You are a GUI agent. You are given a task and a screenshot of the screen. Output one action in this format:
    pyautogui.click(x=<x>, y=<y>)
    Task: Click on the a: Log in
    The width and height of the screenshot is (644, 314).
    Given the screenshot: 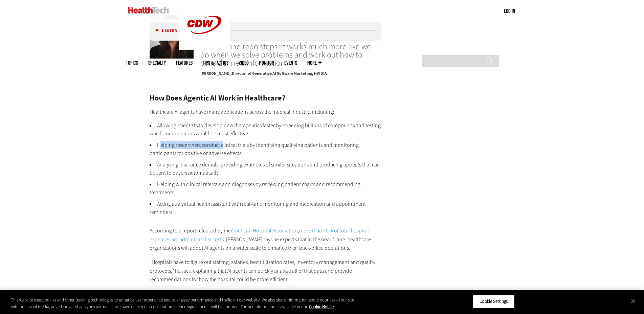 What is the action you would take?
    pyautogui.click(x=509, y=11)
    